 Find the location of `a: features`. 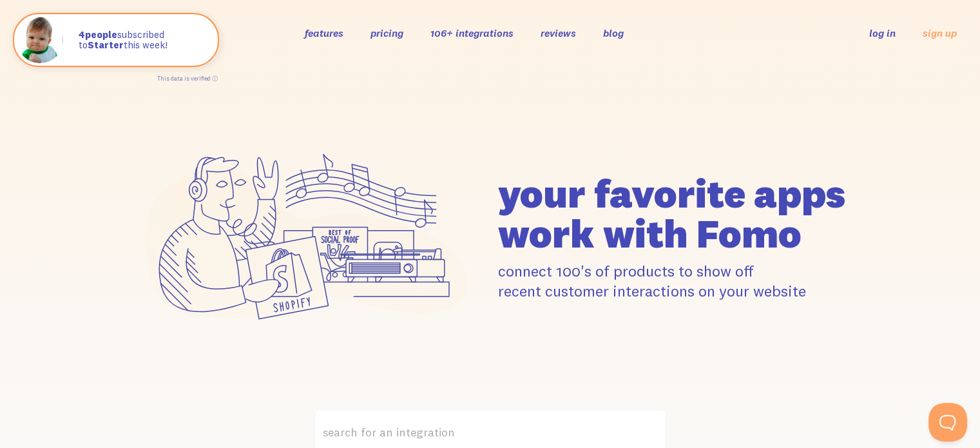

a: features is located at coordinates (324, 33).